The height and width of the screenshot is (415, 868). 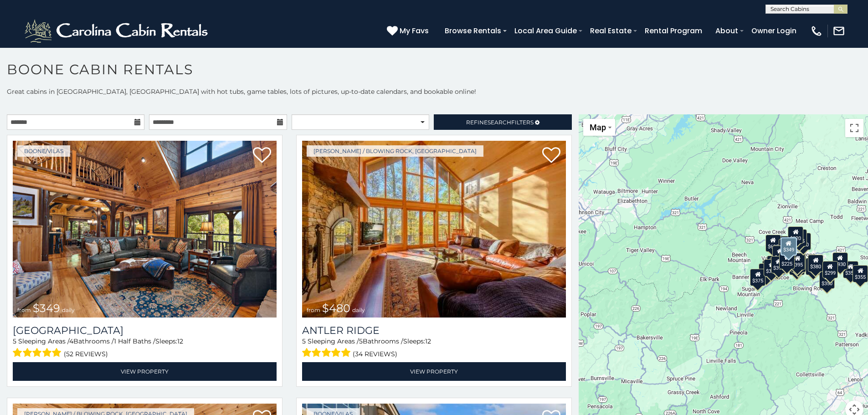 What do you see at coordinates (375, 354) in the screenshot?
I see `span: (34 reviews)` at bounding box center [375, 354].